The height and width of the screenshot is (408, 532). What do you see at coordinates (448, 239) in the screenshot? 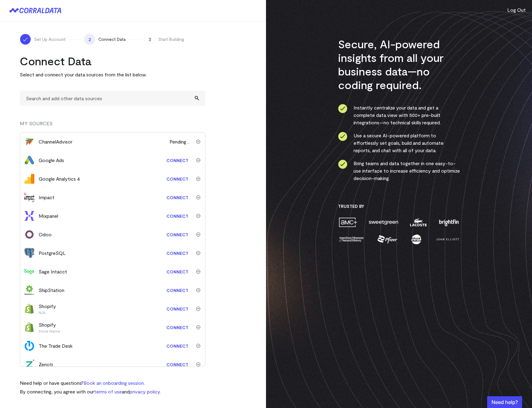
I see `img: john-elliott-25751c40.png` at bounding box center [448, 239].